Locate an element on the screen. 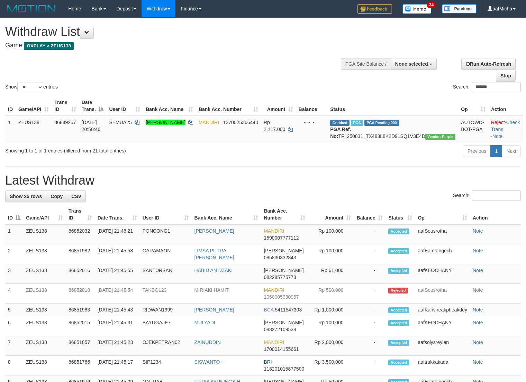 This screenshot has width=526, height=382. a: MULYADI is located at coordinates (205, 323).